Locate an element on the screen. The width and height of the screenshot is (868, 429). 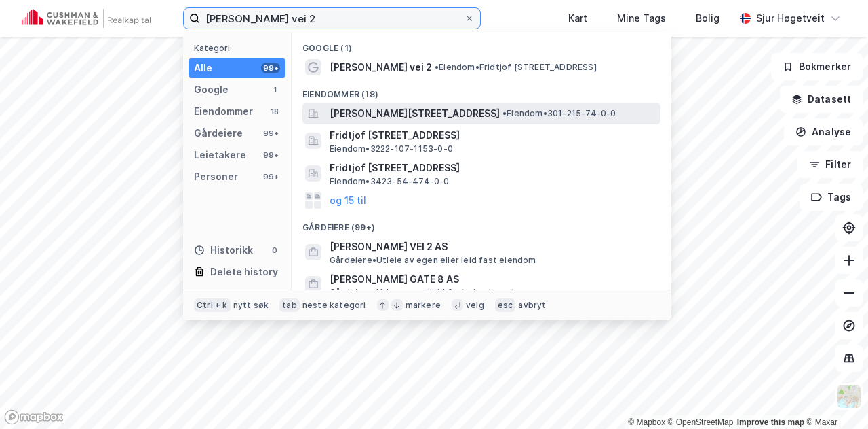
div: 1 is located at coordinates (275, 90).